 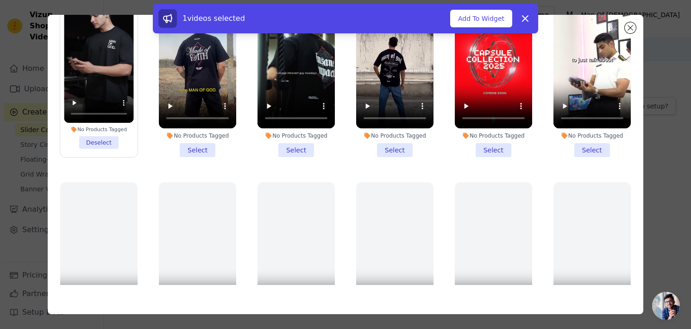 What do you see at coordinates (213, 18) in the screenshot?
I see `span: 1 videos selected` at bounding box center [213, 18].